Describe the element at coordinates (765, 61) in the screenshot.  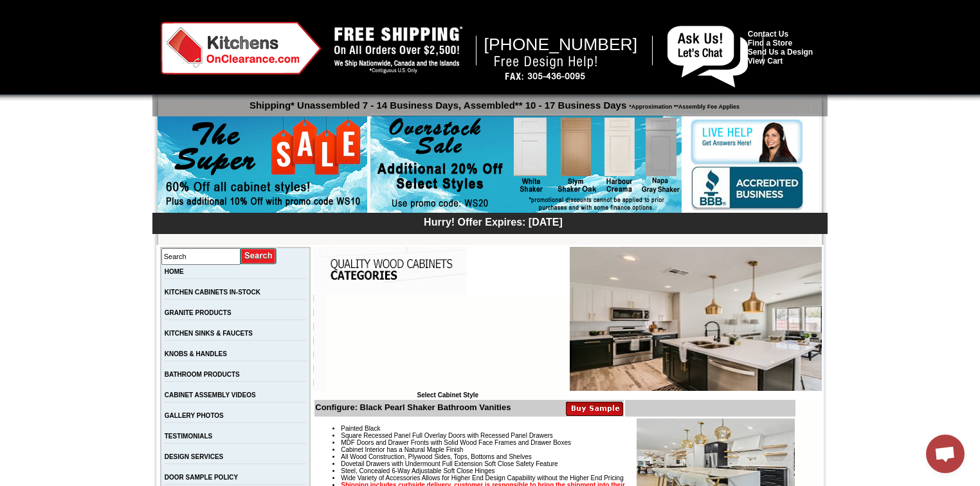
I see `a: View Cart` at that location.